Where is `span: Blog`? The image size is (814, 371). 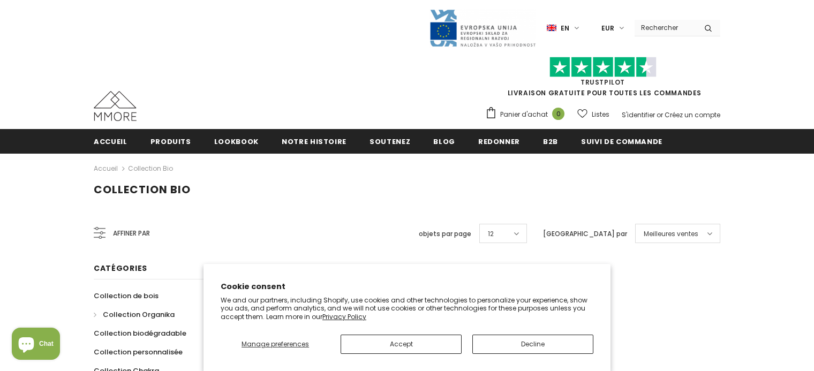 span: Blog is located at coordinates (444, 141).